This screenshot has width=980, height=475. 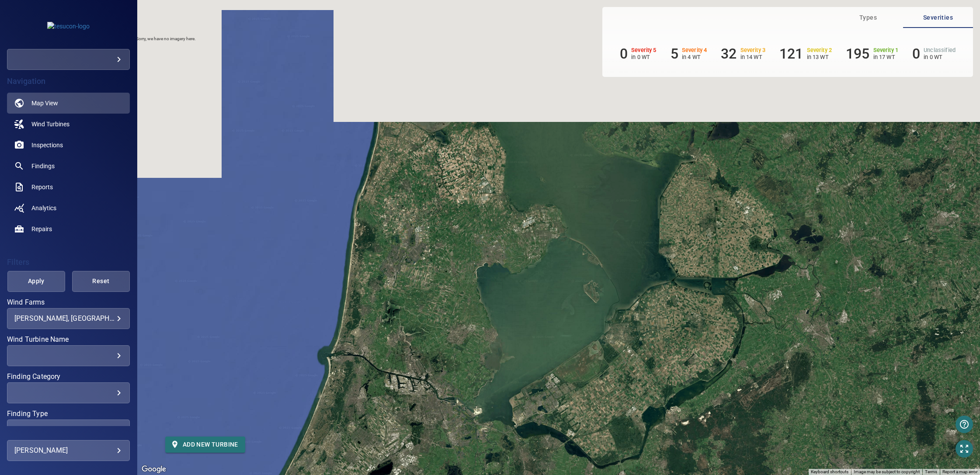 What do you see at coordinates (68, 103) in the screenshot?
I see `a: map active` at bounding box center [68, 103].